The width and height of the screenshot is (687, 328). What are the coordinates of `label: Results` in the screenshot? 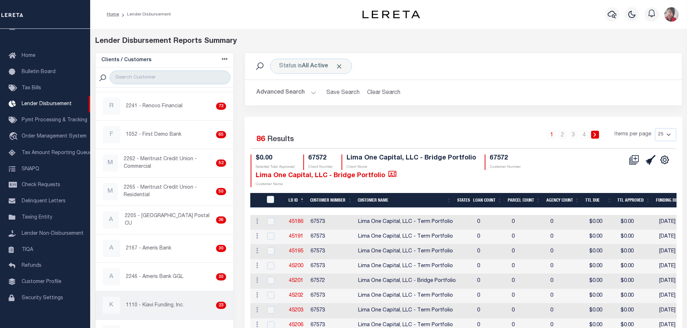 It's located at (281, 140).